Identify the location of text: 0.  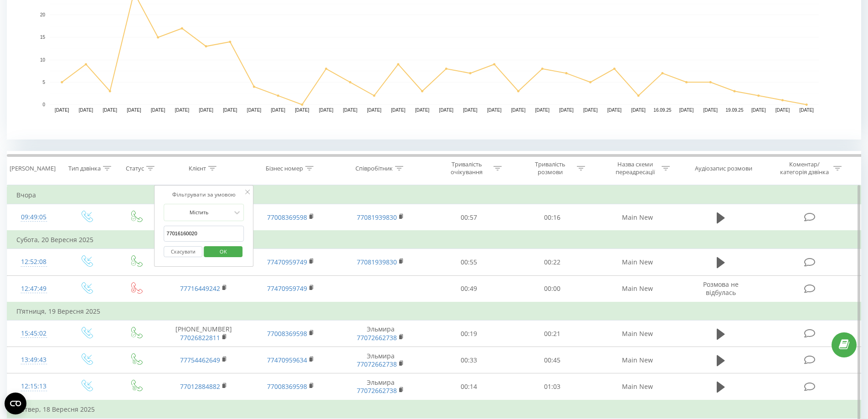
(44, 104).